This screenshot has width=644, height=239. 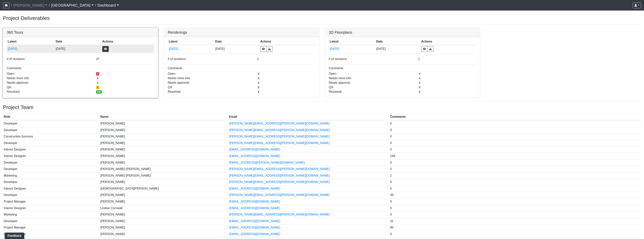 I want to click on td: 90, so click(x=515, y=227).